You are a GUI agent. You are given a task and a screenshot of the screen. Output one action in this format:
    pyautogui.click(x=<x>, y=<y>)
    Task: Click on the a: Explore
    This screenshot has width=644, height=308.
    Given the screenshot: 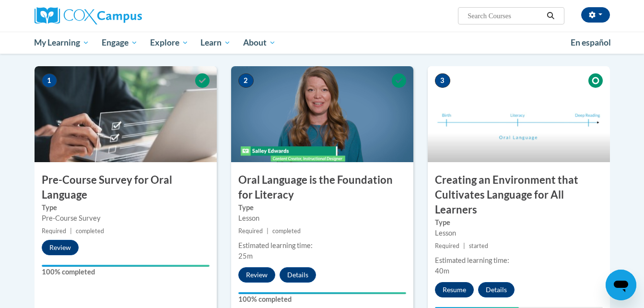 What is the action you would take?
    pyautogui.click(x=169, y=43)
    